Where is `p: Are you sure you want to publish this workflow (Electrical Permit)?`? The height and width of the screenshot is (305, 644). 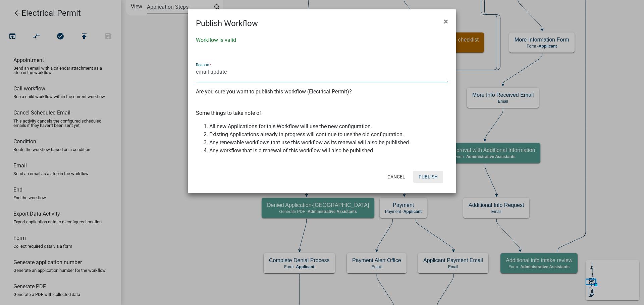
p: Are you sure you want to publish this workflow (Electrical Permit)? is located at coordinates (322, 92).